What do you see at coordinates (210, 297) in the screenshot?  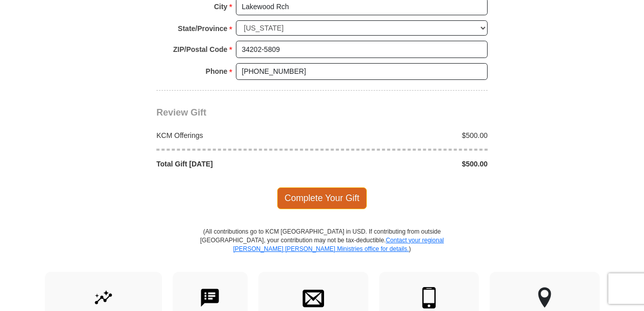 I see `img: text-to-give.svg` at bounding box center [210, 297].